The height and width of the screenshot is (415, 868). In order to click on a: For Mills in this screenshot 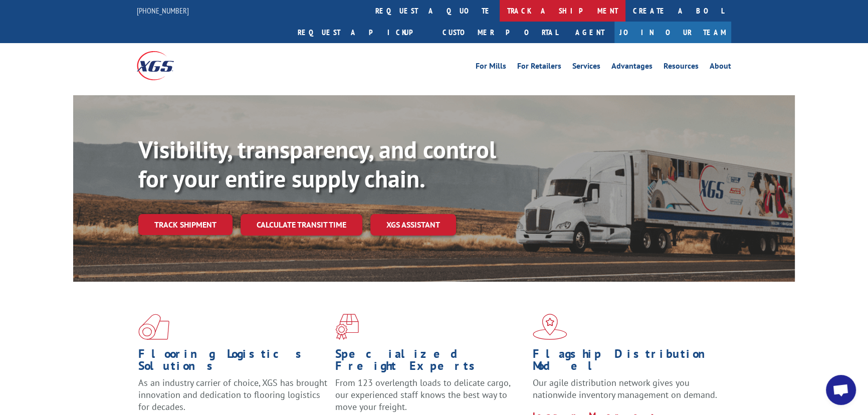, I will do `click(491, 67)`.